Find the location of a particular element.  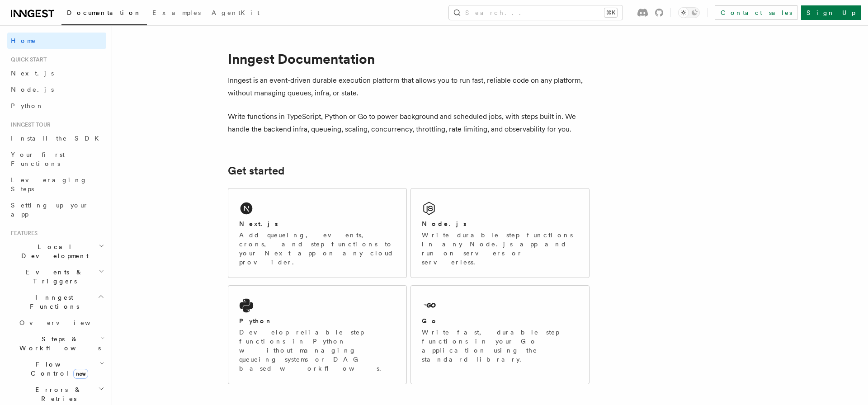

a: Install the SDK is located at coordinates (56, 138).